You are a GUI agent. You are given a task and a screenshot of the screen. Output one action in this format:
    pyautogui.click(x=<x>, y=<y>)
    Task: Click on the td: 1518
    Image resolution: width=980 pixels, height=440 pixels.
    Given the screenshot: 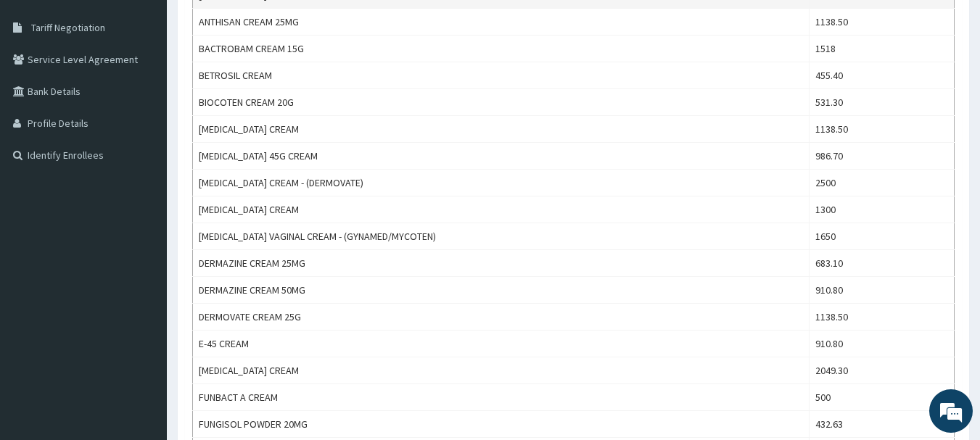 What is the action you would take?
    pyautogui.click(x=881, y=48)
    